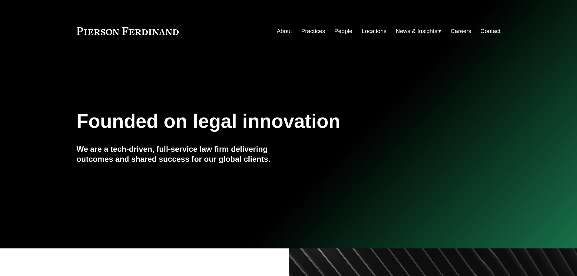 This screenshot has height=276, width=577. Describe the element at coordinates (183, 154) in the screenshot. I see `h4: We are a tech-driven, full-service law firm delivering outcomes and shared success for our global...` at that location.